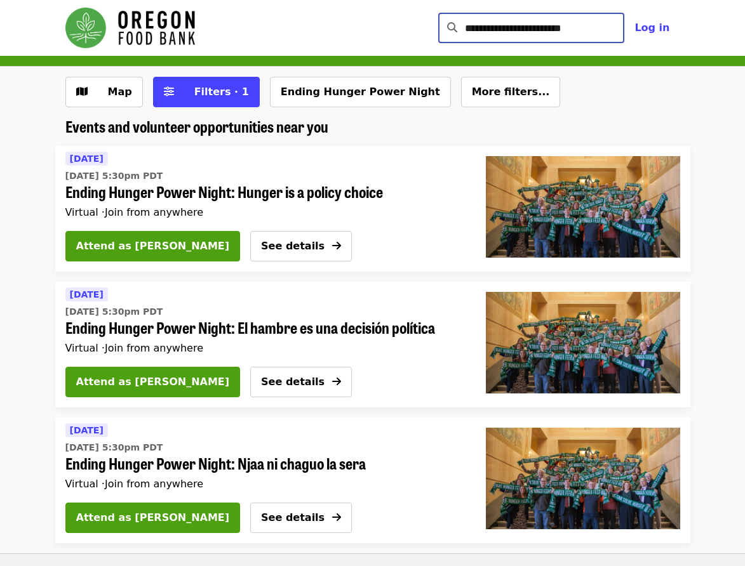 Image resolution: width=745 pixels, height=566 pixels. What do you see at coordinates (130, 28) in the screenshot?
I see `img: Oregon Food Bank - Home` at bounding box center [130, 28].